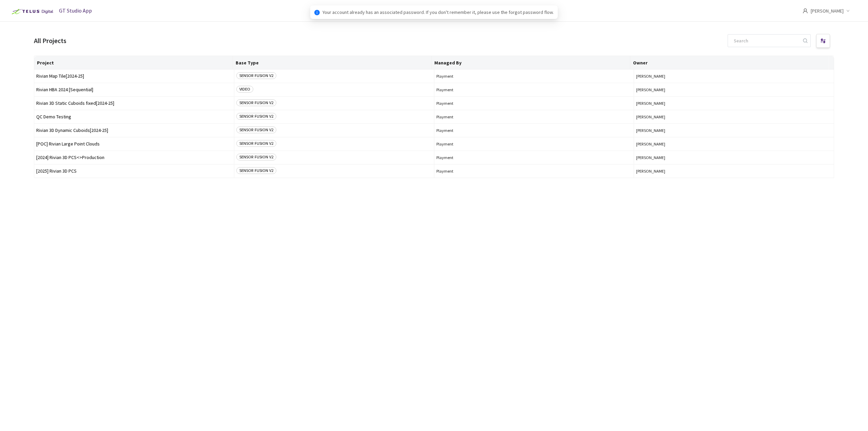 The width and height of the screenshot is (868, 431). Describe the element at coordinates (134, 103) in the screenshot. I see `span: Rivian 3D Static Cuboids fixed[2024-25]` at that location.